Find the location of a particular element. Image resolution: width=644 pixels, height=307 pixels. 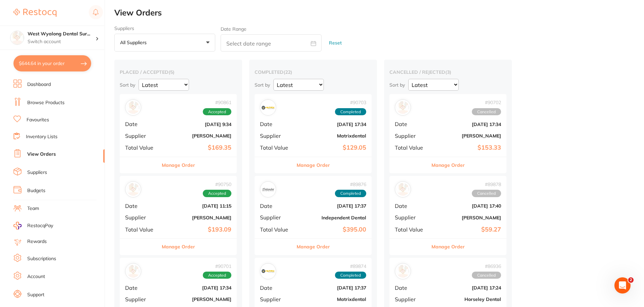

b: $395.00 is located at coordinates (333, 229).